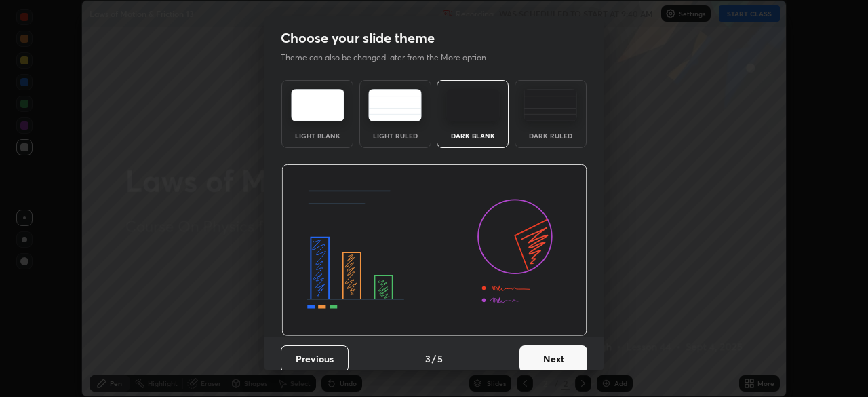  Describe the element at coordinates (553, 359) in the screenshot. I see `button: Next` at that location.